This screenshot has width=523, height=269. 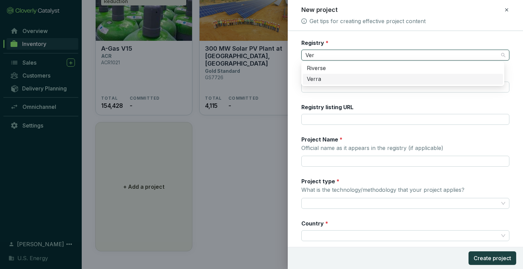 What do you see at coordinates (492, 258) in the screenshot?
I see `span: Create project` at bounding box center [492, 258].